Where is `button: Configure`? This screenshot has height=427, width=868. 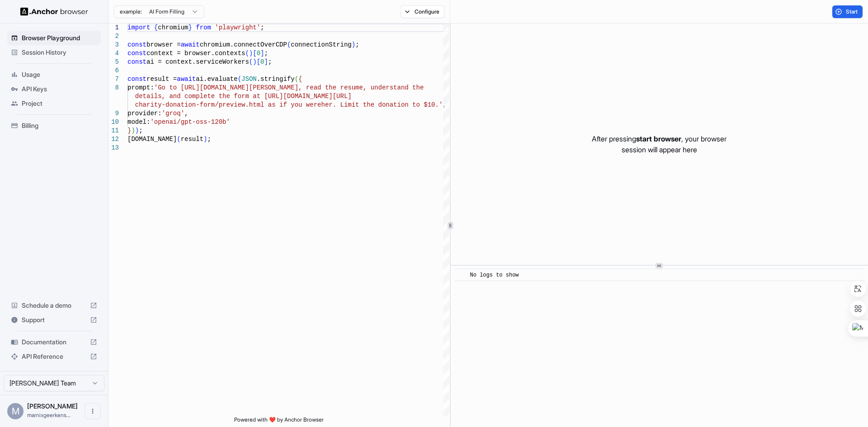
button: Configure is located at coordinates (422, 12).